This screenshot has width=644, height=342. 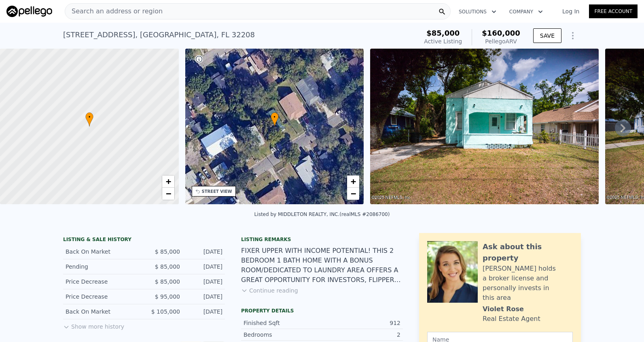 What do you see at coordinates (547, 36) in the screenshot?
I see `button: SAVE` at bounding box center [547, 36].